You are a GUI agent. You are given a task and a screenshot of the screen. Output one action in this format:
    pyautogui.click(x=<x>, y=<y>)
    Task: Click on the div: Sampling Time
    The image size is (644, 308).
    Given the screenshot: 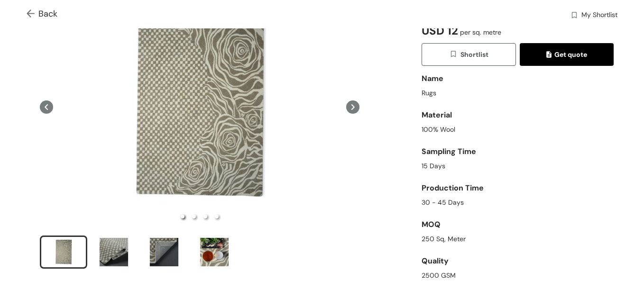 What is the action you would take?
    pyautogui.click(x=517, y=151)
    